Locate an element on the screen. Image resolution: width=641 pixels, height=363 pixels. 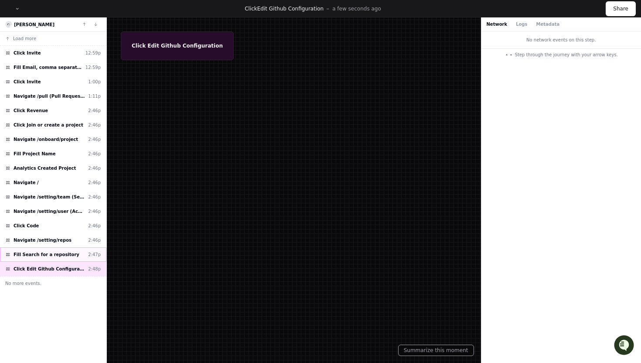
span: Navigate /setting/user (Account Settings) is located at coordinates (49, 211).